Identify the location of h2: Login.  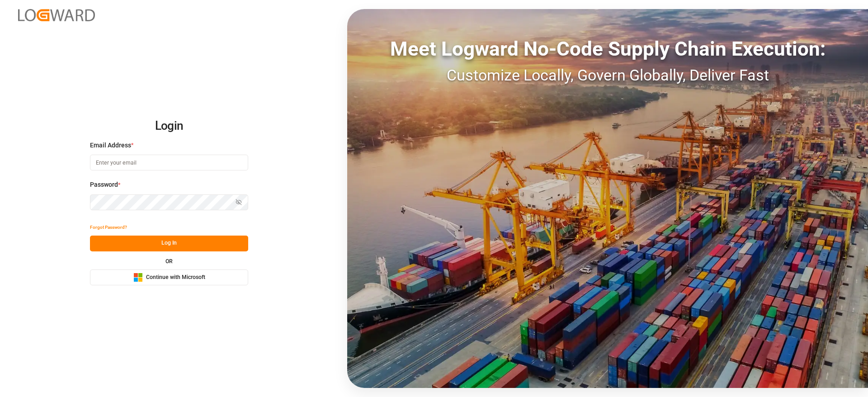
(169, 126).